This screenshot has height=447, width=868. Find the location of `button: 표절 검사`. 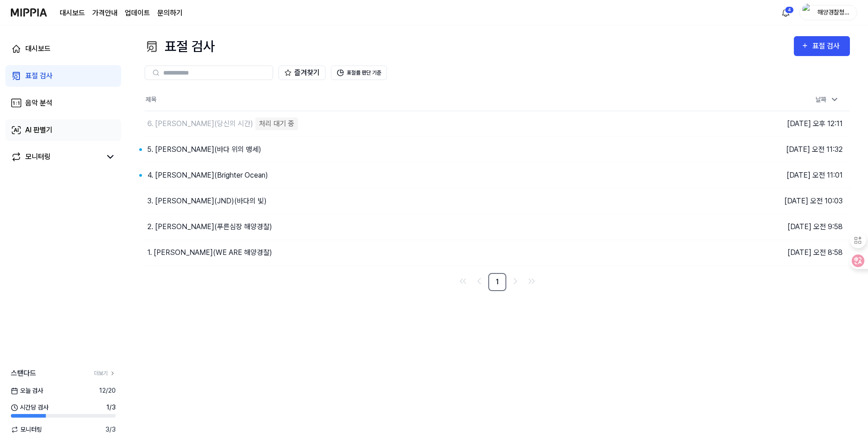

button: 표절 검사 is located at coordinates (822, 46).